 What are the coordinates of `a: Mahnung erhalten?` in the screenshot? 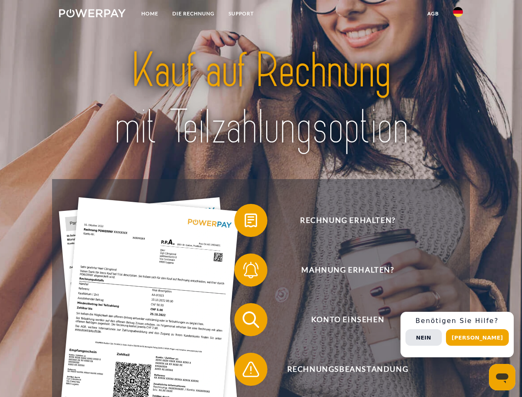 It's located at (342, 270).